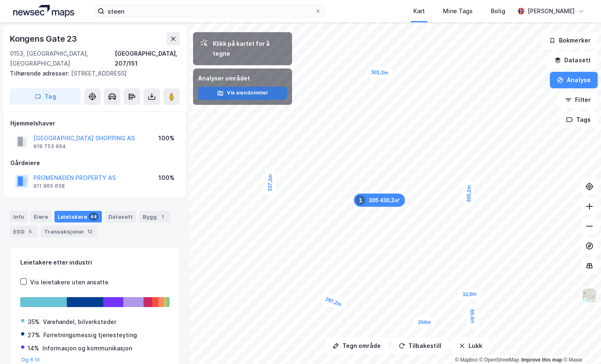 The height and width of the screenshot is (364, 601). I want to click on div: 14%, so click(33, 348).